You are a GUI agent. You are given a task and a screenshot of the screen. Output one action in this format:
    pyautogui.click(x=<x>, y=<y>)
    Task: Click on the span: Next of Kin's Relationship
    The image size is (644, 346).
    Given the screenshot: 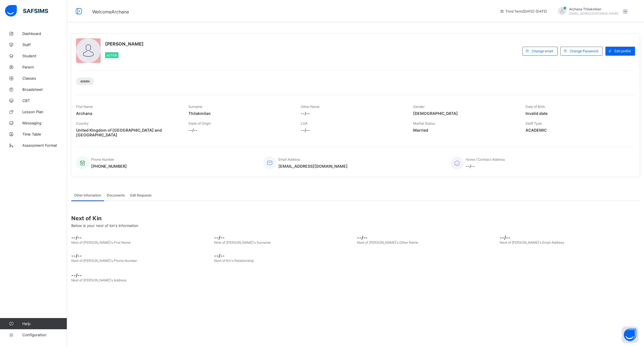 What is the action you would take?
    pyautogui.click(x=234, y=260)
    